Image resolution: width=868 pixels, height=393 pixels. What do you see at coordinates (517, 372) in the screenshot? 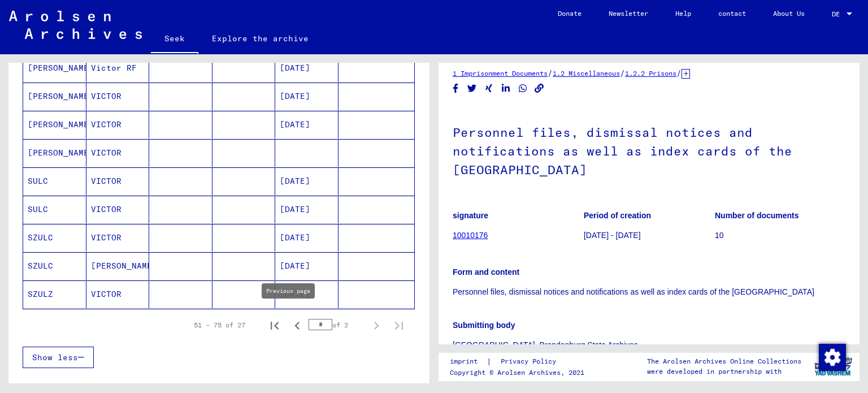
I see `font: Copyright © Arolsen Archives, 2021` at bounding box center [517, 372].